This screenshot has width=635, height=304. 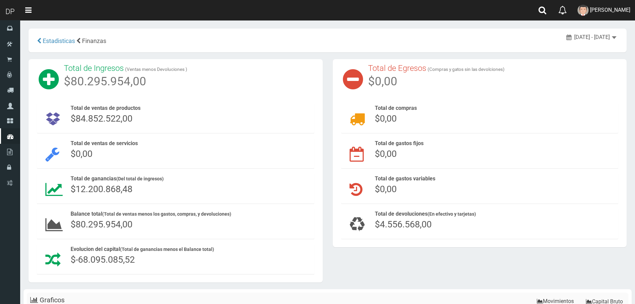 What do you see at coordinates (94, 41) in the screenshot?
I see `span: Finanzas` at bounding box center [94, 41].